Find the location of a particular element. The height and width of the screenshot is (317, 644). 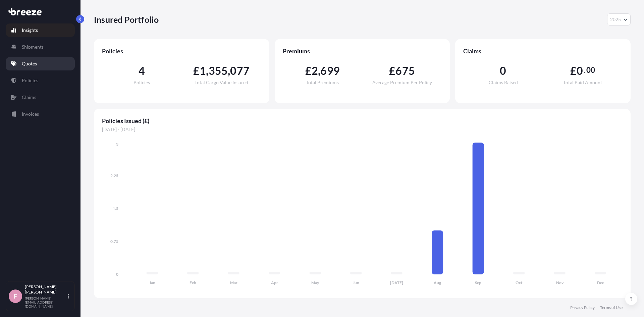

p: Privacy Policy is located at coordinates (582, 308).